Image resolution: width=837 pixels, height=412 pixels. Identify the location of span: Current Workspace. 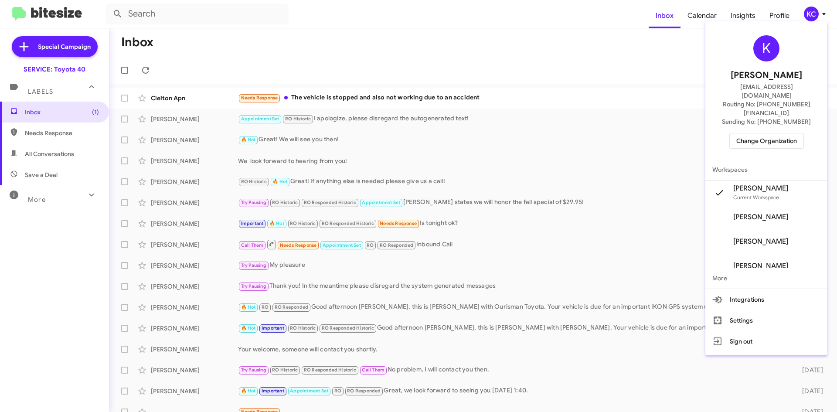
(756, 197).